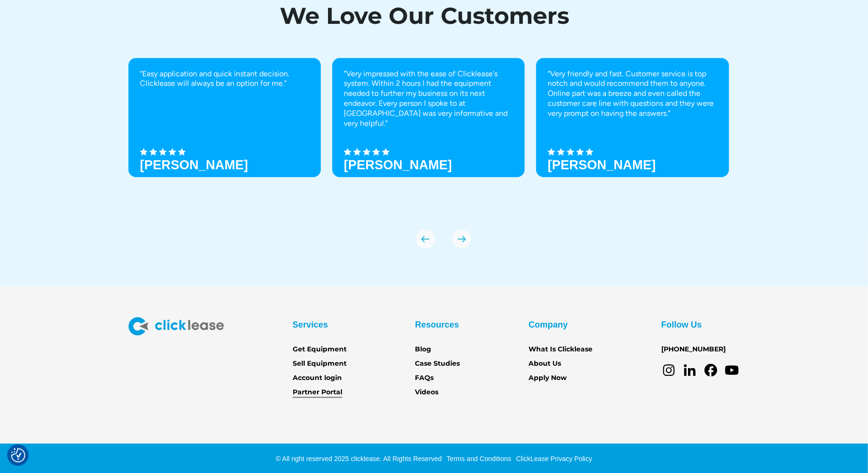 This screenshot has height=473, width=868. I want to click on img: Clicklease logo, so click(176, 326).